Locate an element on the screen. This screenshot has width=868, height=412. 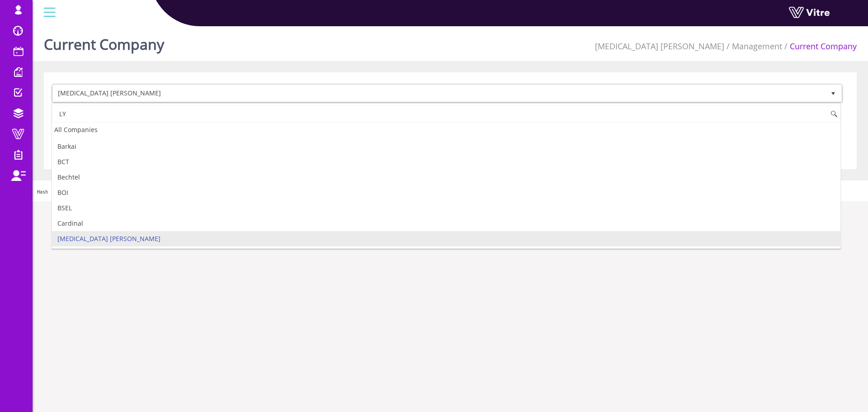
li: Cardinal is located at coordinates (447, 224).